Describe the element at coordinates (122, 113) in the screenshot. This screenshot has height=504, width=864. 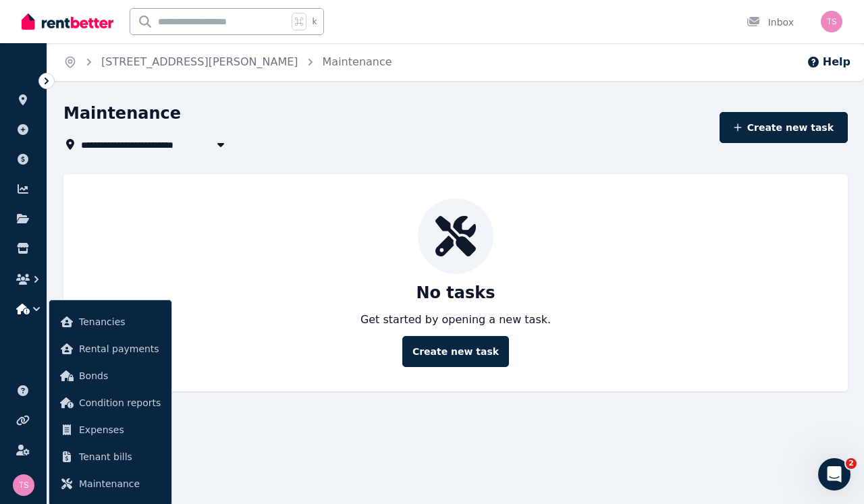
I see `h1: Maintenance` at that location.